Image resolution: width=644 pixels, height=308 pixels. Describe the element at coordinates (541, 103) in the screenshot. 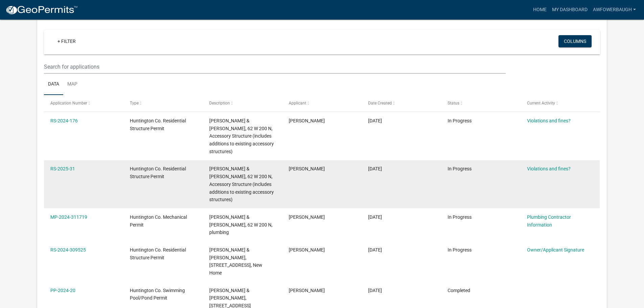

I see `span: Current Activity` at that location.